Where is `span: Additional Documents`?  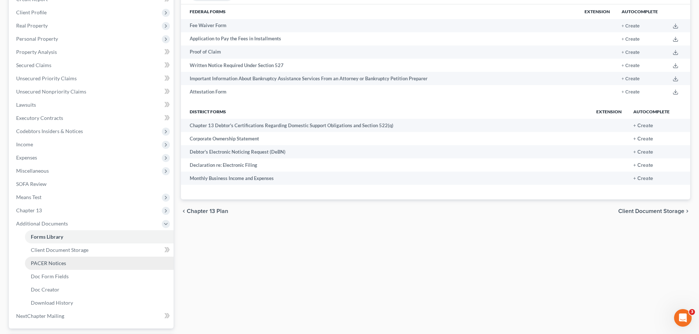 span: Additional Documents is located at coordinates (42, 224).